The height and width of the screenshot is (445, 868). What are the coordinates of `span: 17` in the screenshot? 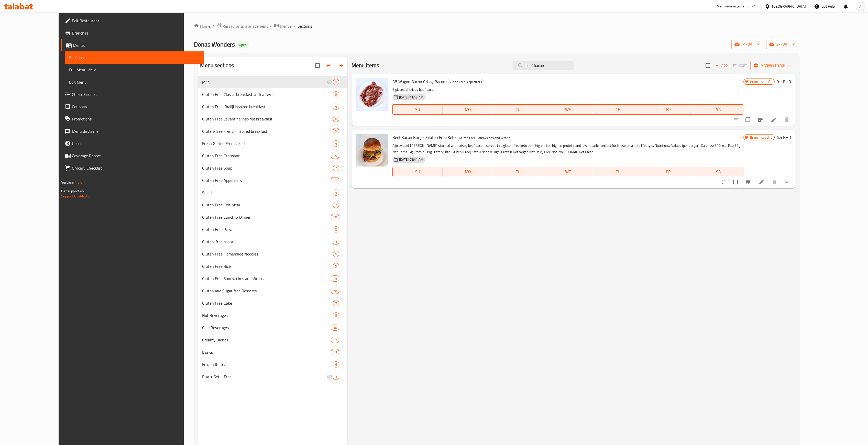 It's located at (335, 340).